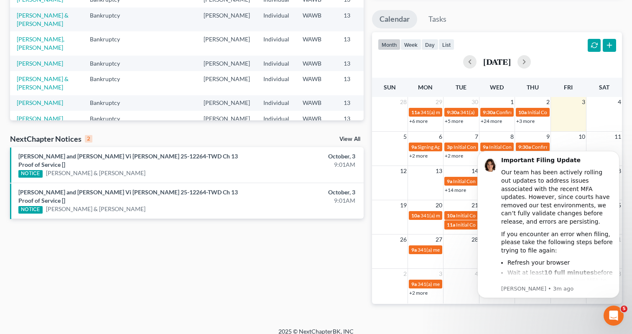 The height and width of the screenshot is (334, 632). What do you see at coordinates (604, 87) in the screenshot?
I see `span: Sat` at bounding box center [604, 87].